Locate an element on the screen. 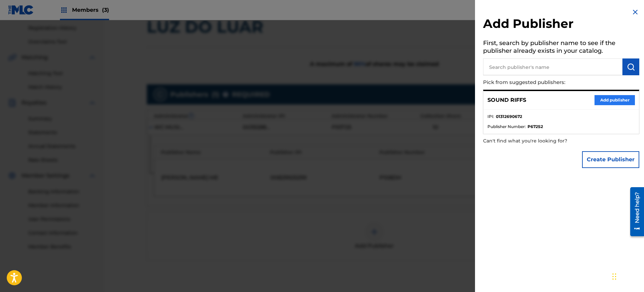  img: Top Rightsholders is located at coordinates (64, 10).